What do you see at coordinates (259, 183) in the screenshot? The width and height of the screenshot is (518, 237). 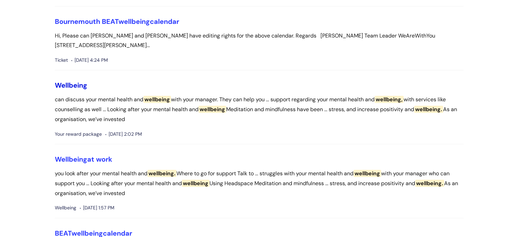 I see `p: you look after your mental health and Where to go for support Talk to ... struggles with your men...` at bounding box center [259, 183].